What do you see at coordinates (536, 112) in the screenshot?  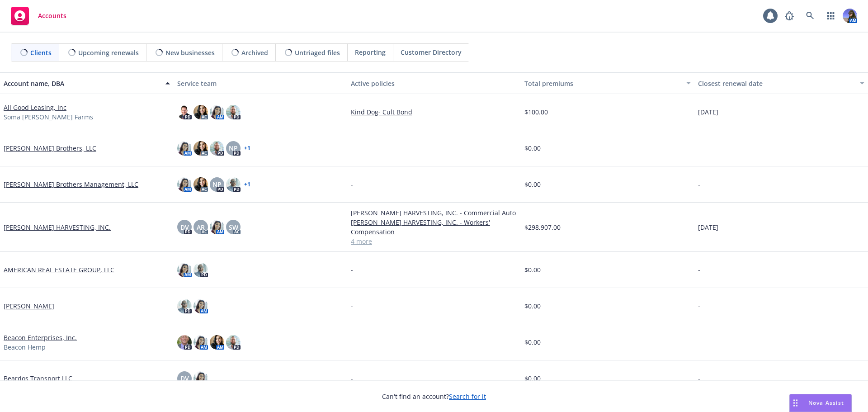 I see `span: $100.00` at bounding box center [536, 112].